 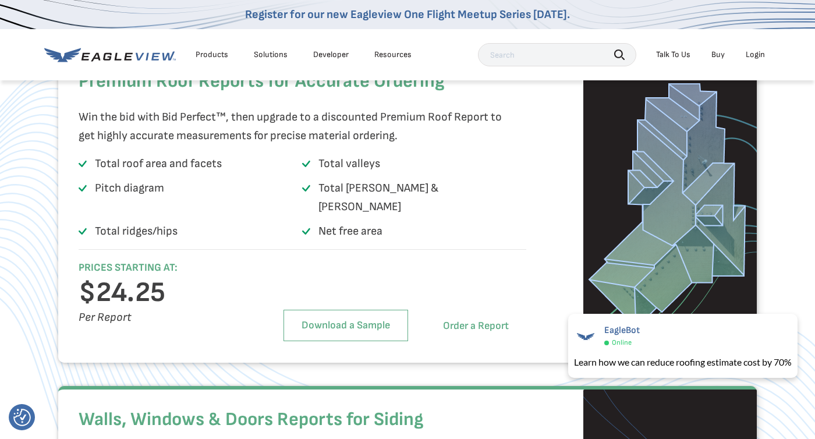 What do you see at coordinates (683, 362) in the screenshot?
I see `div: Learn how we can reduce roofing estimate cost by 70%` at bounding box center [683, 362].